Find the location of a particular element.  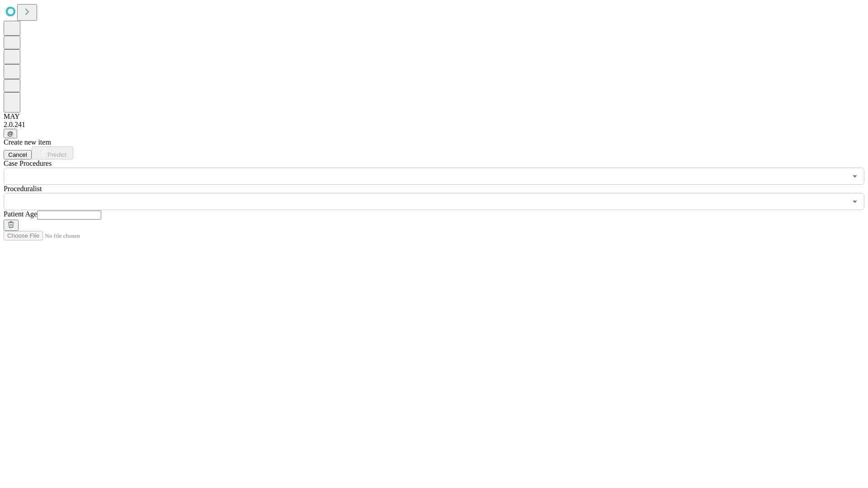

span: Scheduled Procedure is located at coordinates (27, 164).